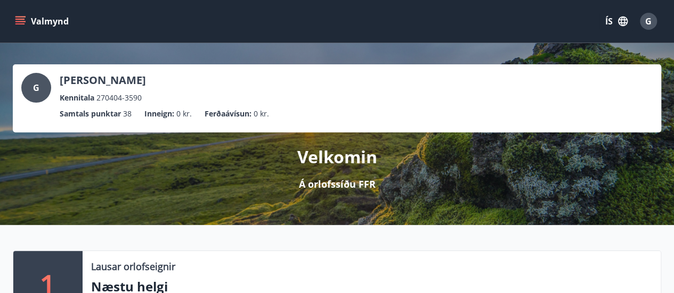  I want to click on button: menu, so click(43, 21).